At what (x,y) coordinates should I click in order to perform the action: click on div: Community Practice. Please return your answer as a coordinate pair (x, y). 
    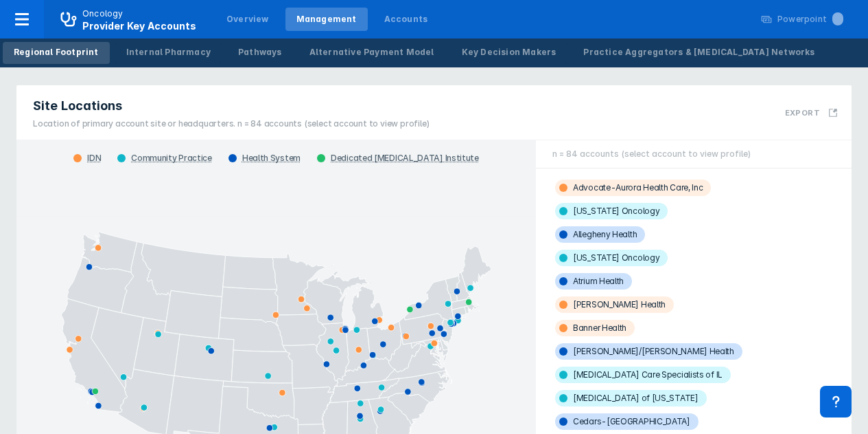
    Looking at the image, I should click on (171, 158).